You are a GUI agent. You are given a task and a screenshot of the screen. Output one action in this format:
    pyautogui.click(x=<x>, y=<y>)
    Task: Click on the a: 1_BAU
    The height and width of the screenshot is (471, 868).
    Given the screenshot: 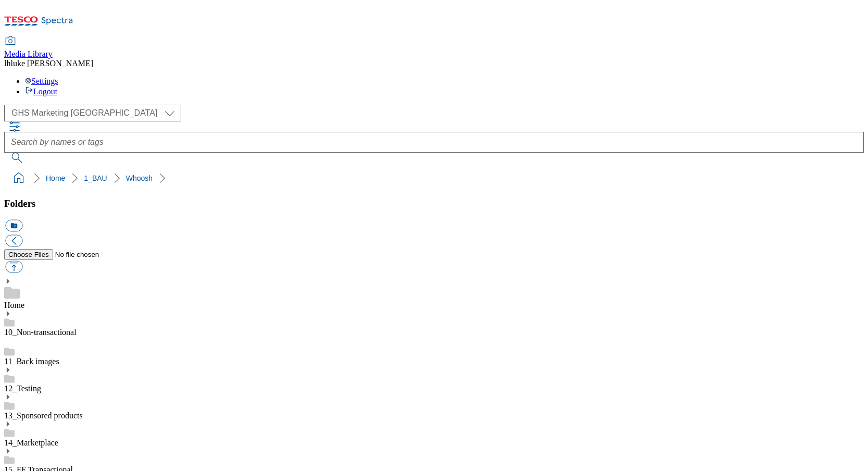 What is the action you would take?
    pyautogui.click(x=95, y=178)
    